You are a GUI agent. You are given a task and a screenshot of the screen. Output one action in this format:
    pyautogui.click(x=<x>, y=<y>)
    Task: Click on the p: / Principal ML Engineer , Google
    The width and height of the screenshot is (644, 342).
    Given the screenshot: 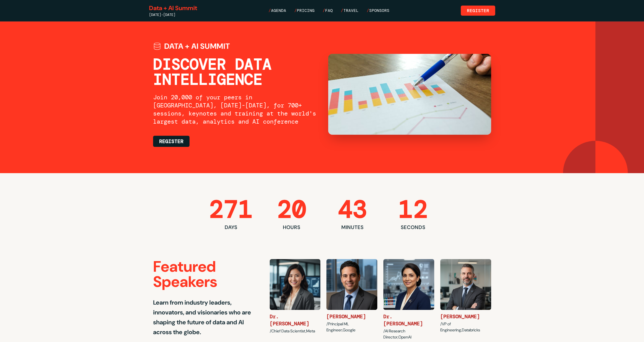 What is the action you would take?
    pyautogui.click(x=352, y=327)
    